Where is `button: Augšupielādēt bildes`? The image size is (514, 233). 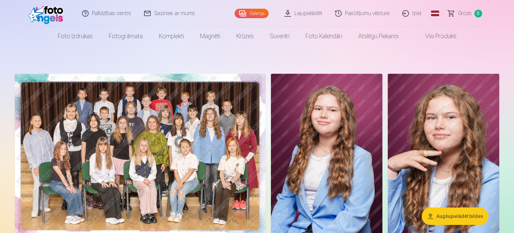 button: Augšupielādēt bildes is located at coordinates (455, 216).